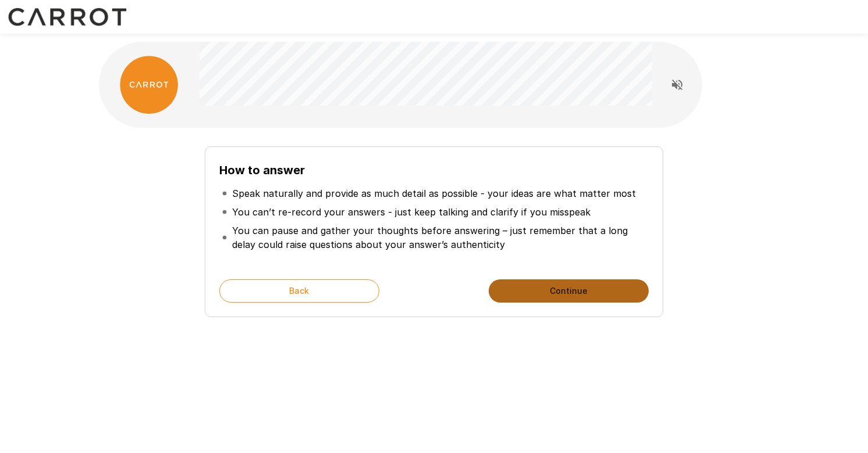  Describe the element at coordinates (569, 291) in the screenshot. I see `button: Continue` at that location.